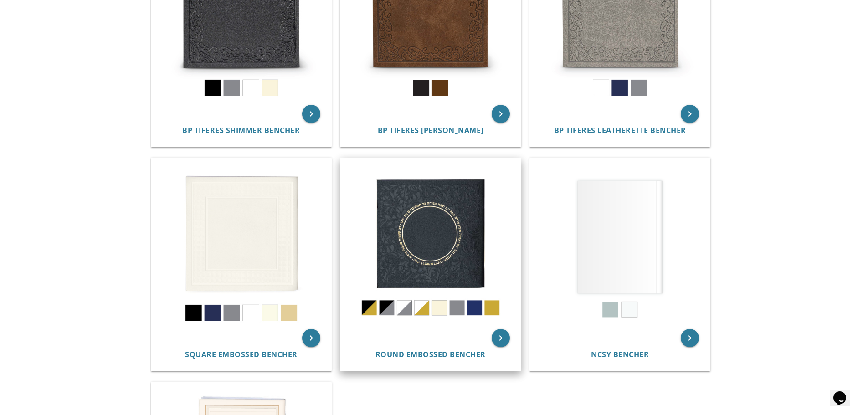 This screenshot has width=868, height=415. What do you see at coordinates (620, 248) in the screenshot?
I see `img: NCSY Bencher` at bounding box center [620, 248].